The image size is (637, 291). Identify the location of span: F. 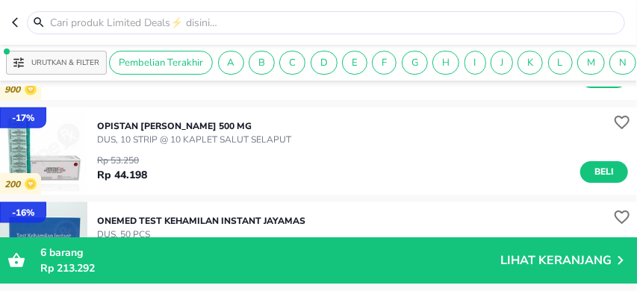
(384, 63).